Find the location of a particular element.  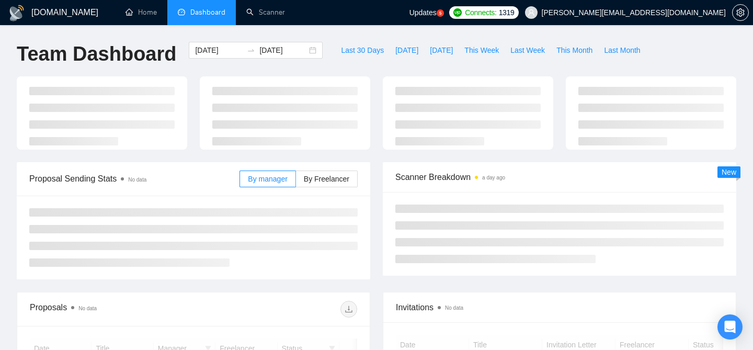

button: setting is located at coordinates (740, 13).